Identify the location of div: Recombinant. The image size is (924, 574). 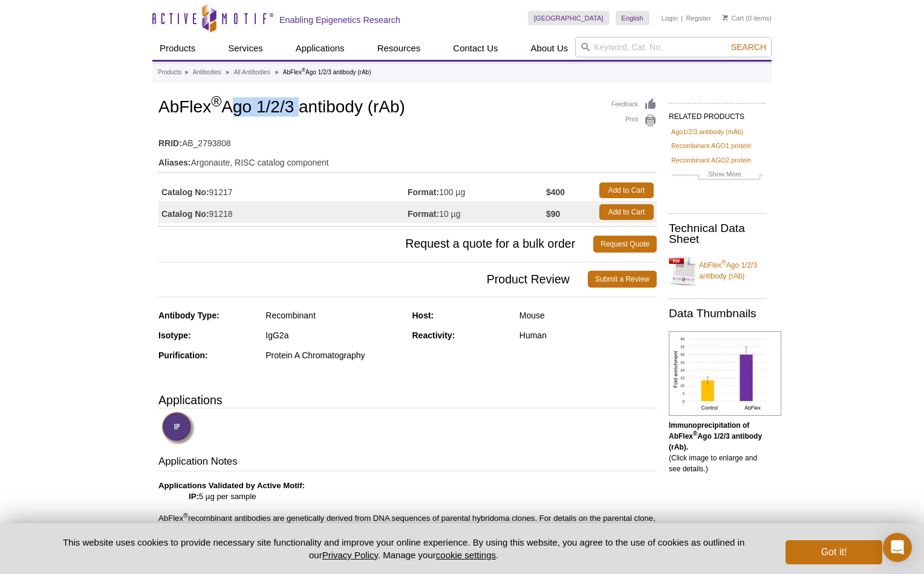
(334, 315).